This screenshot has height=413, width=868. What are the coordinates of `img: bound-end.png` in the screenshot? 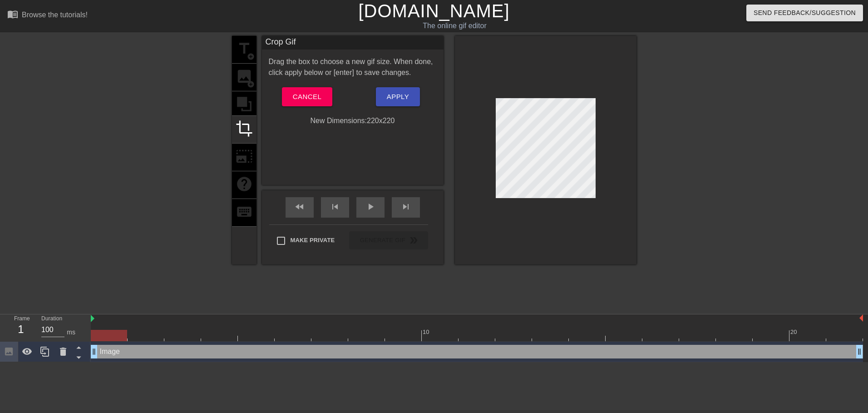 It's located at (861, 318).